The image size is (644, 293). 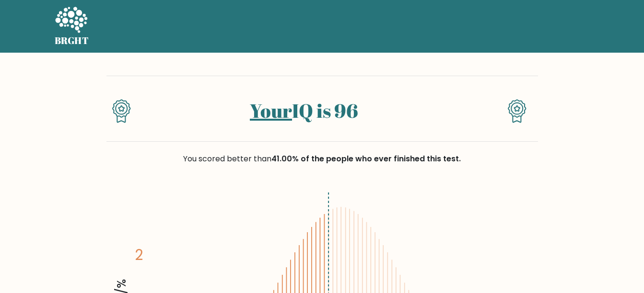 What do you see at coordinates (139, 255) in the screenshot?
I see `tspan: 2` at bounding box center [139, 255].